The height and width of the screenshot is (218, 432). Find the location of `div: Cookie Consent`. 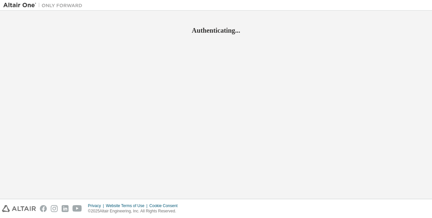

div: Cookie Consent is located at coordinates (165, 205).